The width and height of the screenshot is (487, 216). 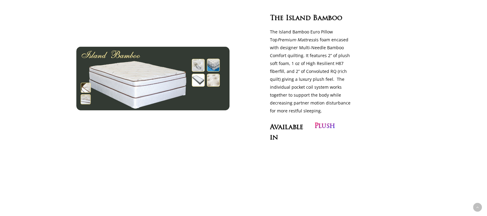 What do you see at coordinates (318, 17) in the screenshot?
I see `h3: The Island Bamboo` at bounding box center [318, 17].